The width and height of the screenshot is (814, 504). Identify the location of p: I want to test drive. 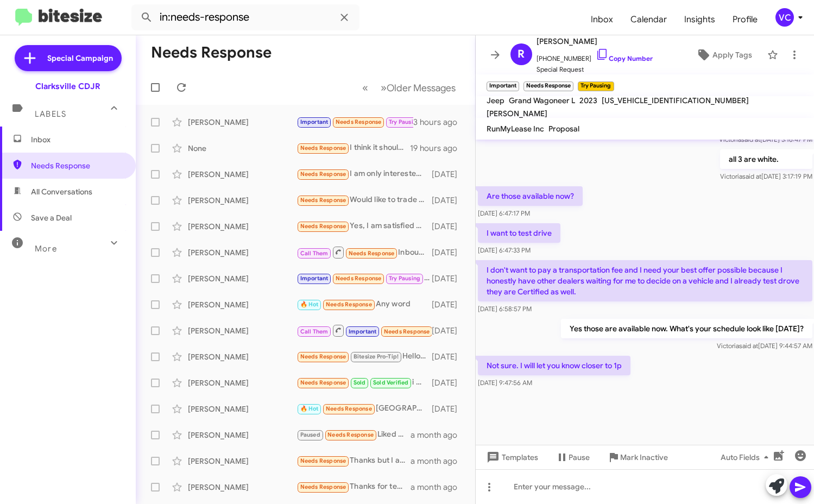
(519, 233).